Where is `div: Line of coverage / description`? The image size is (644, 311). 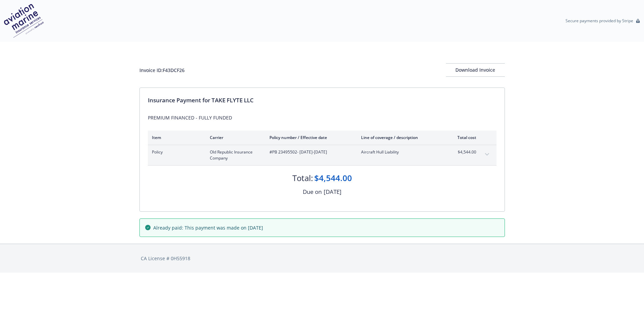 div: Line of coverage / description is located at coordinates (401, 137).